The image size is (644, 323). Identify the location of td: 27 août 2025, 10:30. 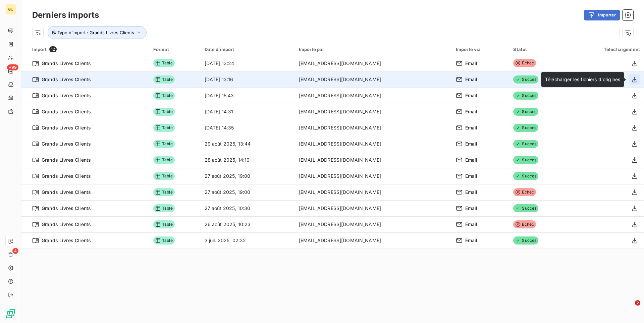
(248, 208).